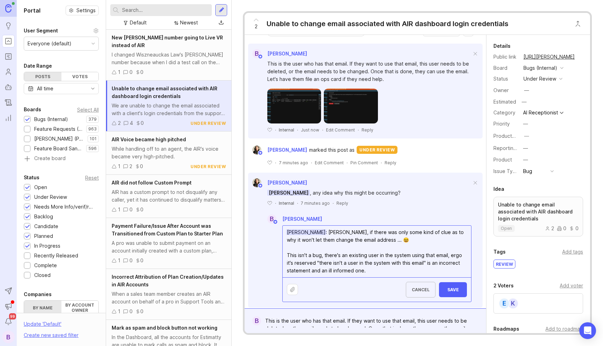 The width and height of the screenshot is (603, 346). I want to click on div: User Segment, so click(41, 31).